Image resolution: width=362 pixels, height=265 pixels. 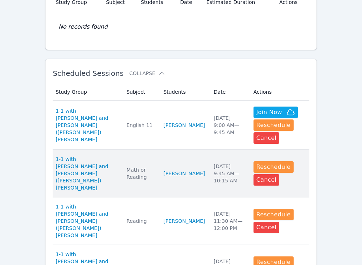 I want to click on button: Join Now, so click(x=276, y=112).